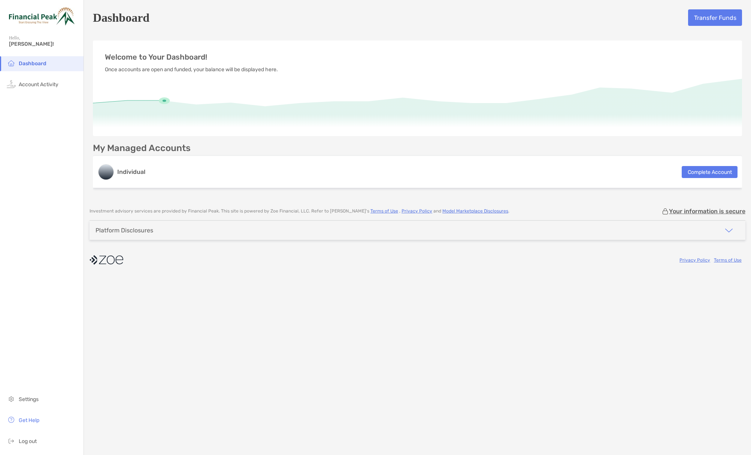 The width and height of the screenshot is (751, 455). What do you see at coordinates (33, 63) in the screenshot?
I see `span: Dashboard` at bounding box center [33, 63].